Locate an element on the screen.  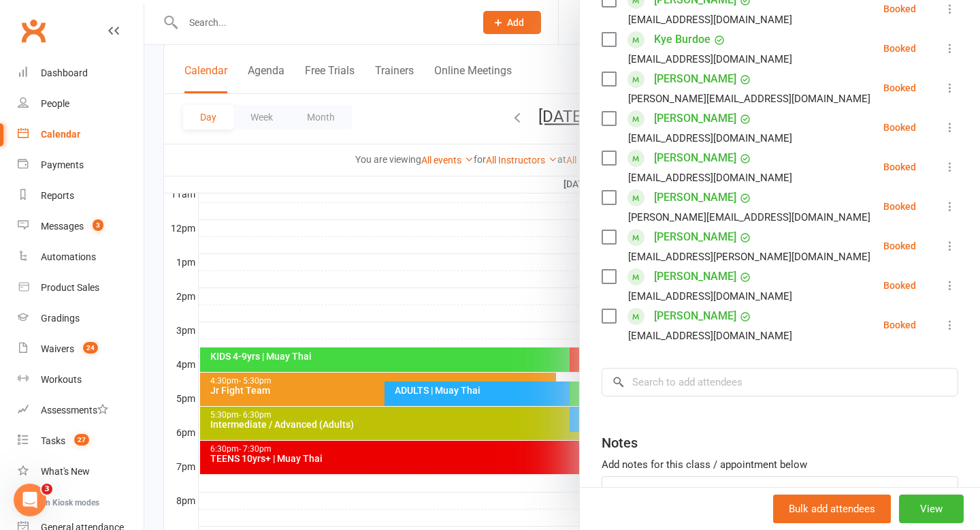
a: Dashboard is located at coordinates (80, 72).